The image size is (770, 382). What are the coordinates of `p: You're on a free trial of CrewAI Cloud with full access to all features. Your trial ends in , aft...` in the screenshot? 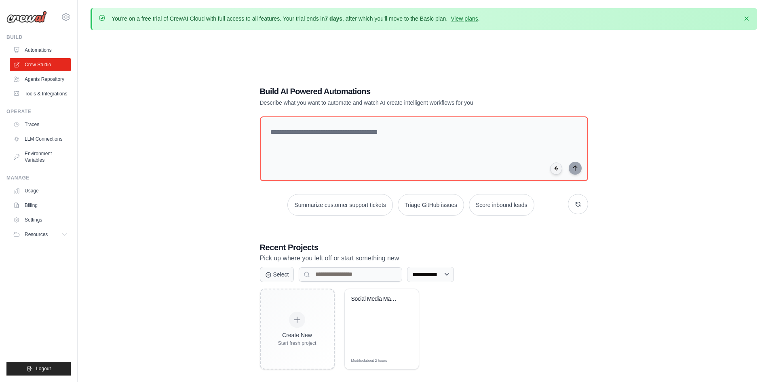 It's located at (295, 19).